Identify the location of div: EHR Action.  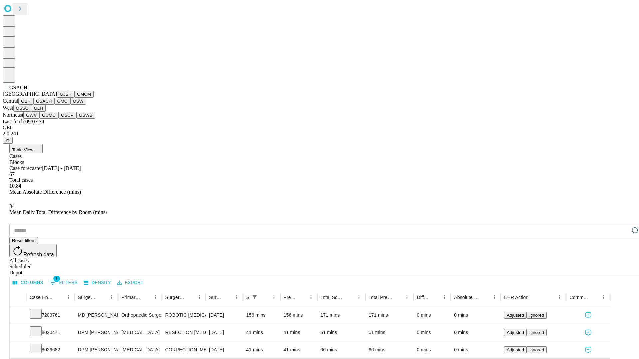
(516, 298).